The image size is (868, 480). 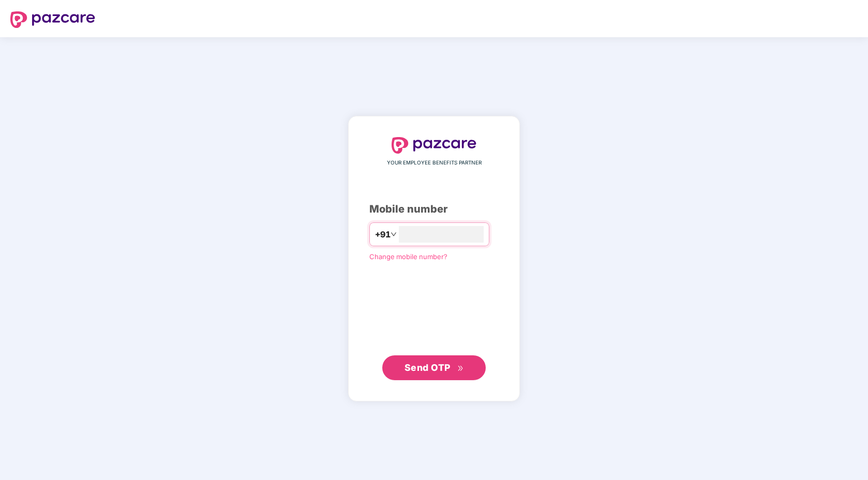 I want to click on span: Send OTP, so click(x=427, y=367).